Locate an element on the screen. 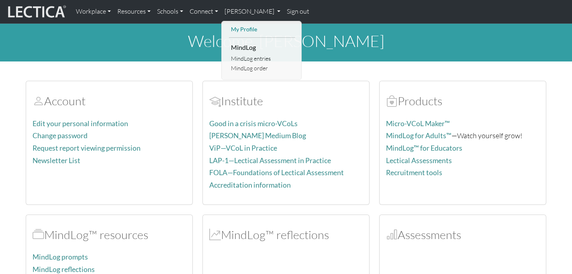  a: MindLog prompts is located at coordinates (60, 257).